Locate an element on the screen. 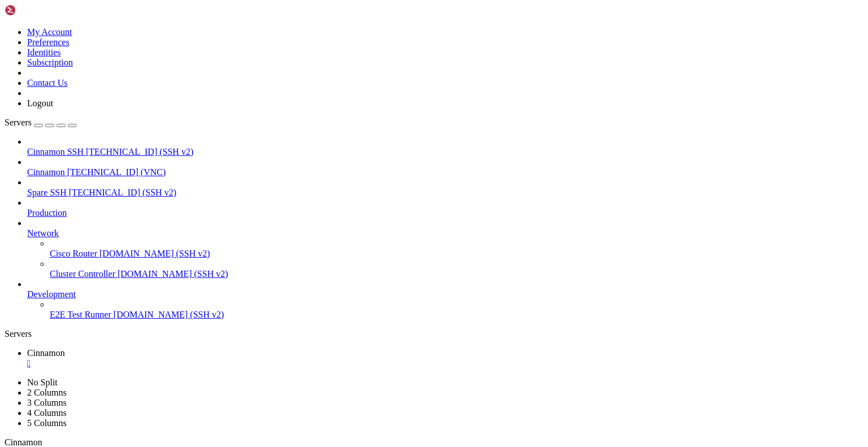 The height and width of the screenshot is (447, 868). a: Servers is located at coordinates (41, 122).